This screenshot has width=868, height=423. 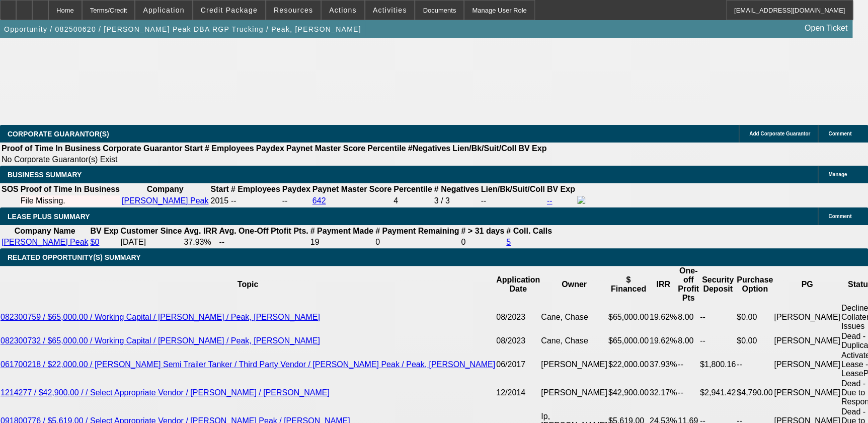 What do you see at coordinates (429, 148) in the screenshot?
I see `b: #Negatives` at bounding box center [429, 148].